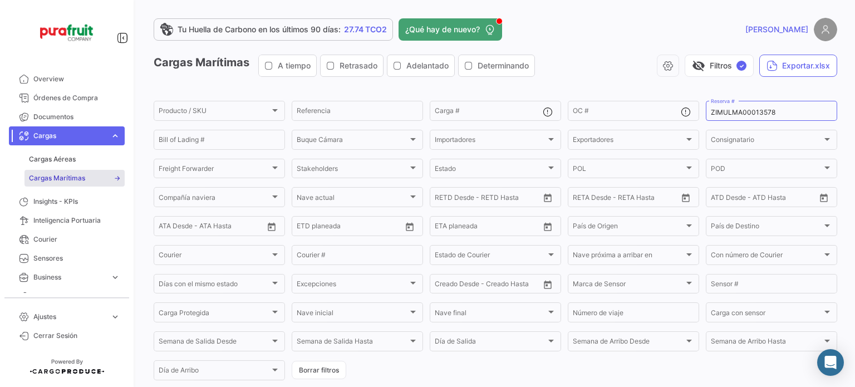 This screenshot has width=855, height=387. Describe the element at coordinates (77, 117) in the screenshot. I see `span: Documentos` at that location.